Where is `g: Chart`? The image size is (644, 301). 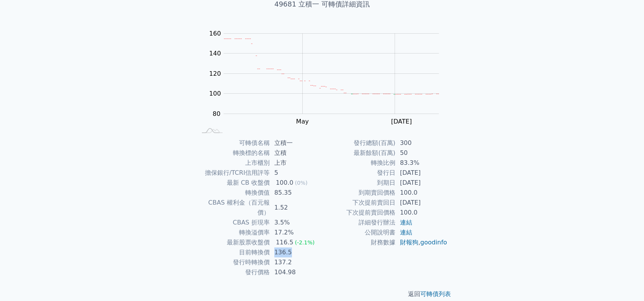 g: Chart is located at coordinates (328, 85).